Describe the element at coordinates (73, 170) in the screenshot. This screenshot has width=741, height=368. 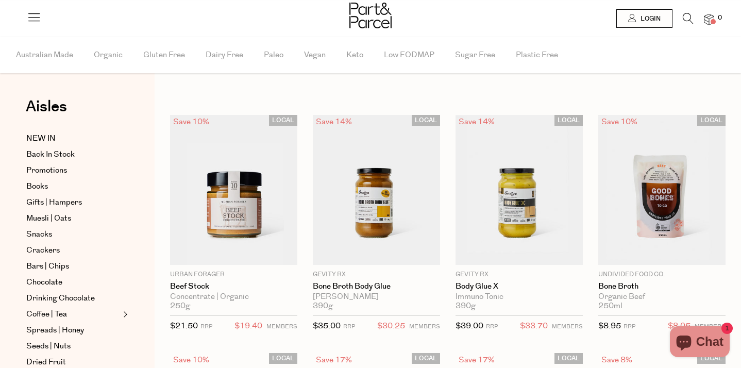
I see `a: Promotions` at that location.